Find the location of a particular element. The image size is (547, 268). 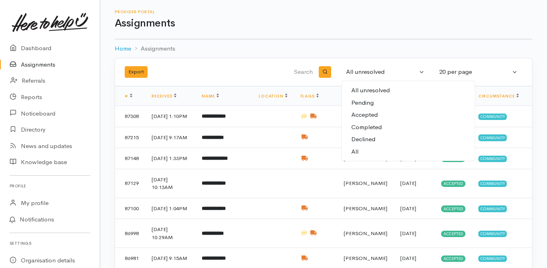

span: Declined is located at coordinates (363, 139).